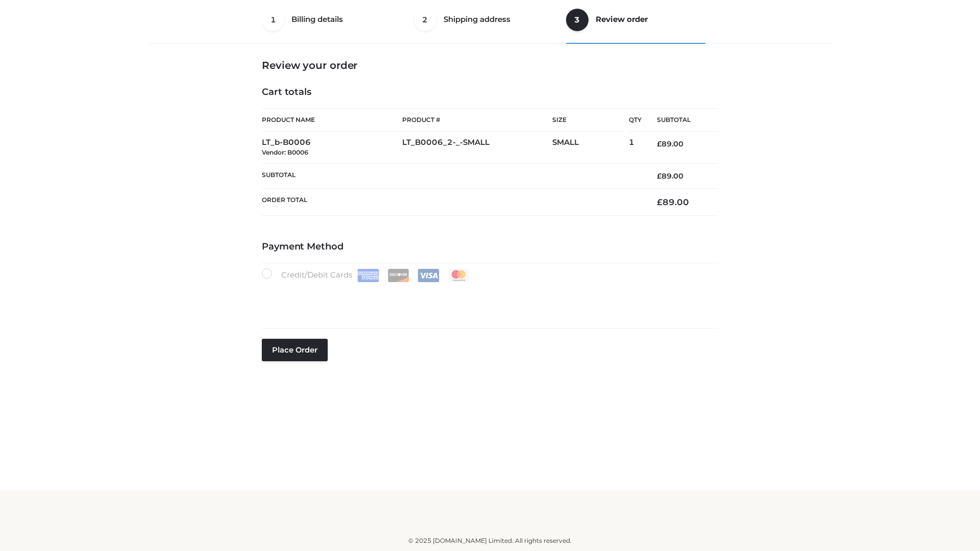 This screenshot has height=551, width=980. I want to click on th: Product #, so click(477, 120).